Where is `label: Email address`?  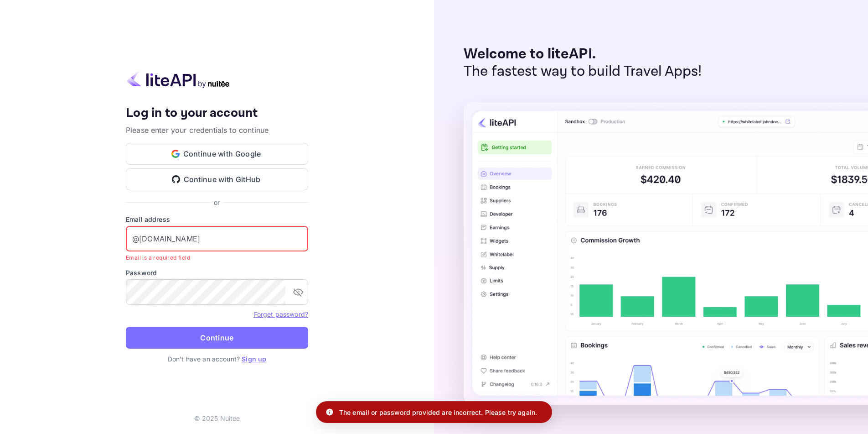 label: Email address is located at coordinates (217, 219).